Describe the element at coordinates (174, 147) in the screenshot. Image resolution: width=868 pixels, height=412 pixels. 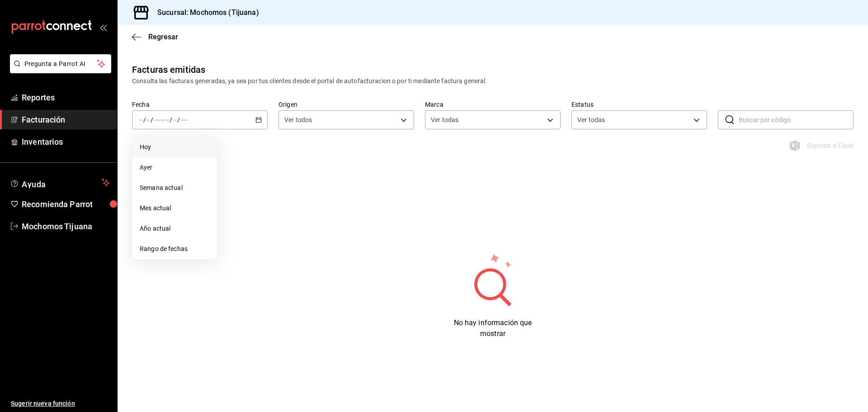
I see `span: Hoy` at that location.